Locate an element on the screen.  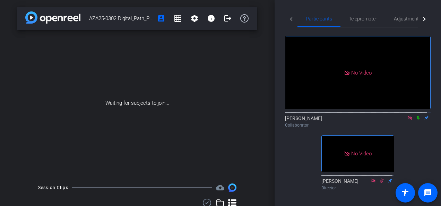
span: Destinations for your clips is located at coordinates (220, 187).